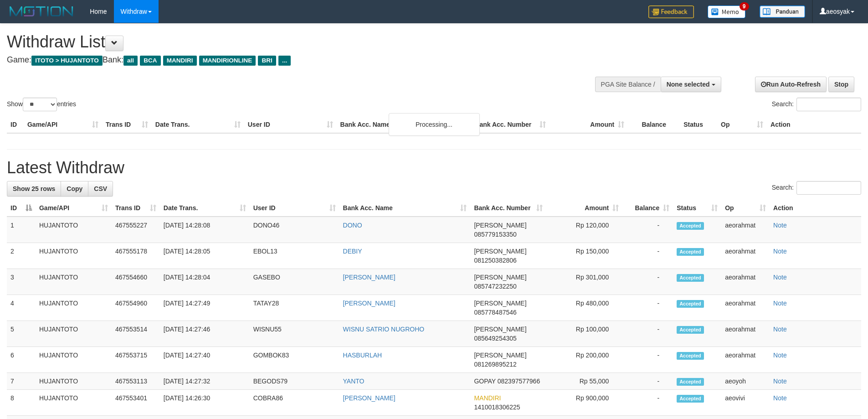 The image size is (868, 419). I want to click on a: DEBIY, so click(353, 251).